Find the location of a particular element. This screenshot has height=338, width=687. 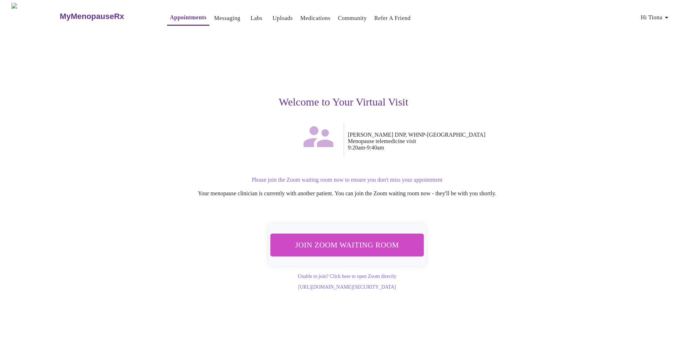

a: Messaging is located at coordinates (227, 18).